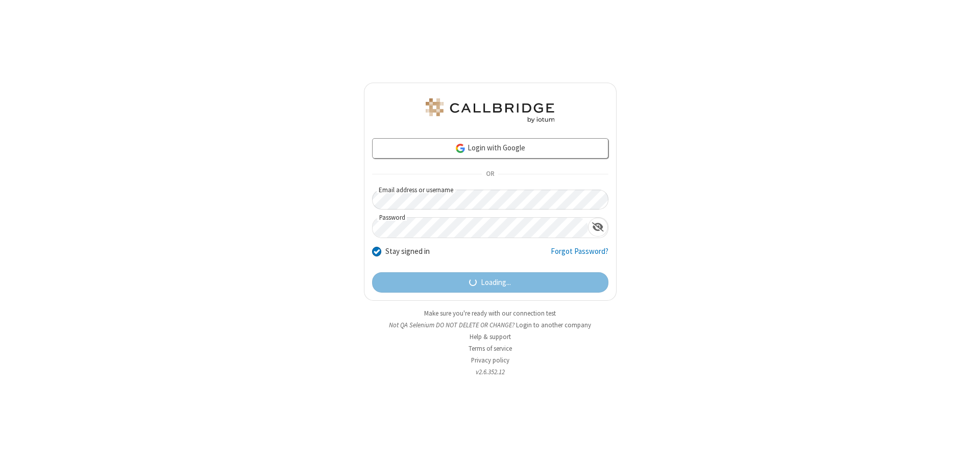  I want to click on a: Privacy policy, so click(490, 360).